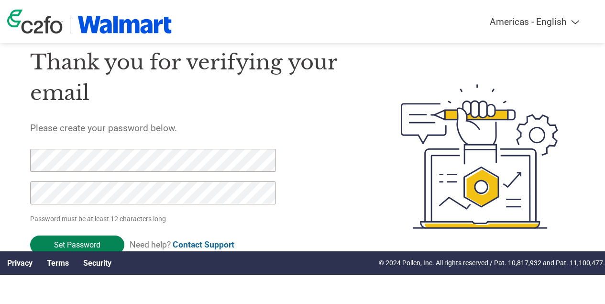 Image resolution: width=605 pixels, height=304 pixels. I want to click on p: Password must be at least 12 characters long, so click(154, 218).